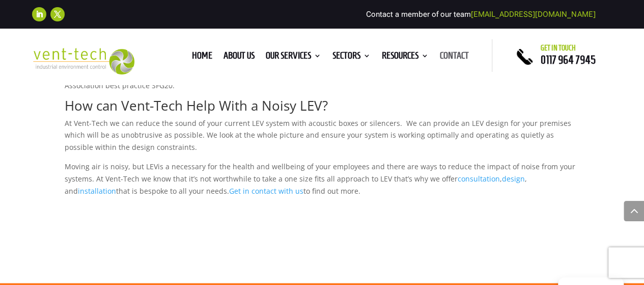 The width and height of the screenshot is (644, 285). What do you see at coordinates (481, 14) in the screenshot?
I see `span: Contact a member of our team` at bounding box center [481, 14].